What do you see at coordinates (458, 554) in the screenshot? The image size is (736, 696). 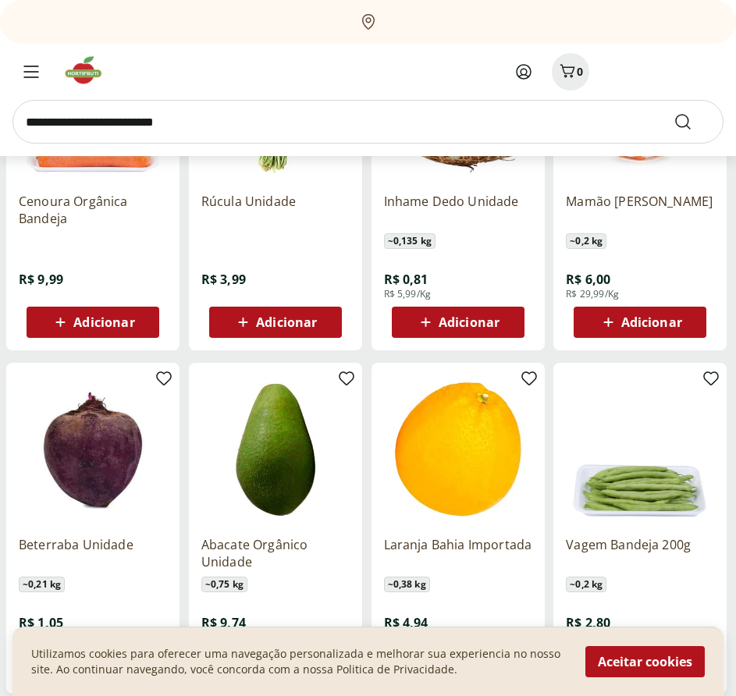 I see `p: Laranja Bahia Importada` at bounding box center [458, 554].